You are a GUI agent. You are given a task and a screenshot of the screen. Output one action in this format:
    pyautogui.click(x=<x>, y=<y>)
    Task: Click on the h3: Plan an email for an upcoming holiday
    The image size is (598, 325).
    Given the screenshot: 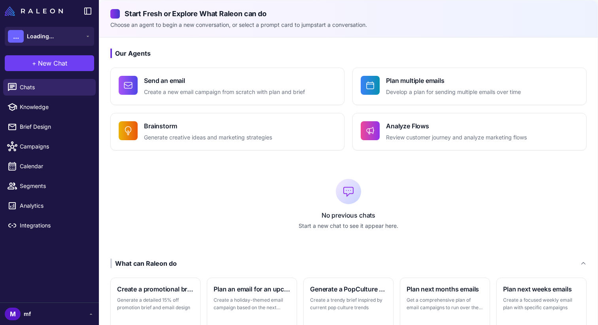 What is the action you would take?
    pyautogui.click(x=252, y=289)
    